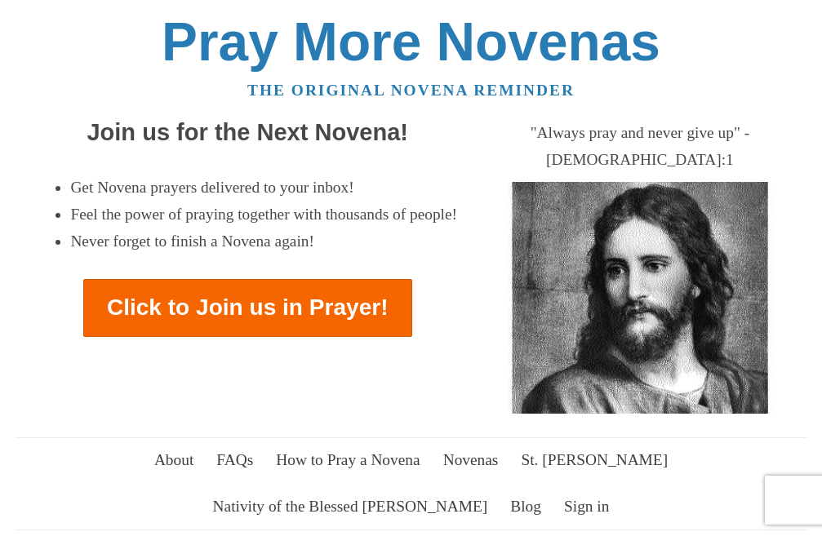 The height and width of the screenshot is (536, 822). Describe the element at coordinates (411, 42) in the screenshot. I see `a: Pray More Novenas` at that location.